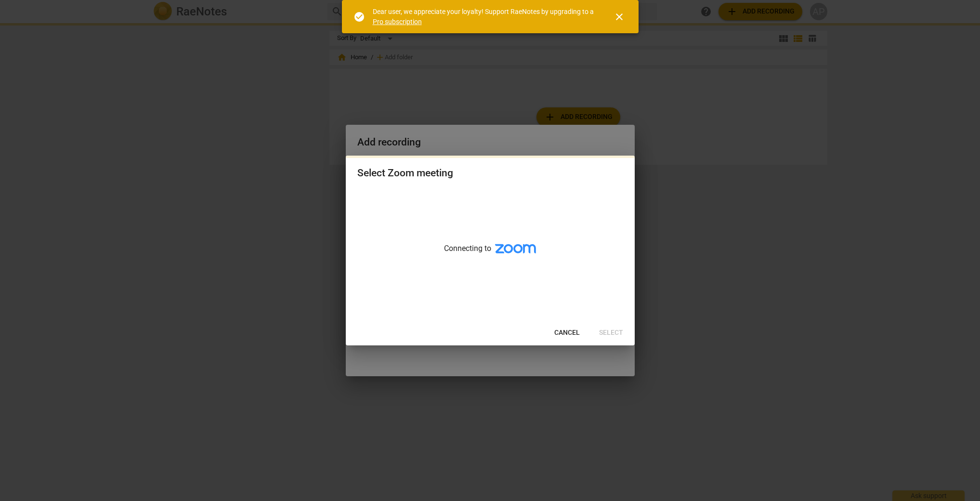 The height and width of the screenshot is (501, 980). I want to click on div: Connecting to, so click(490, 254).